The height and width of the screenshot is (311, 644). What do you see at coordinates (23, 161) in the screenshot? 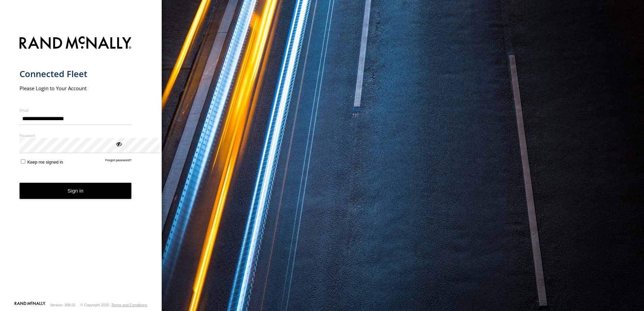
I see `input: Keep me signed in` at bounding box center [23, 161].